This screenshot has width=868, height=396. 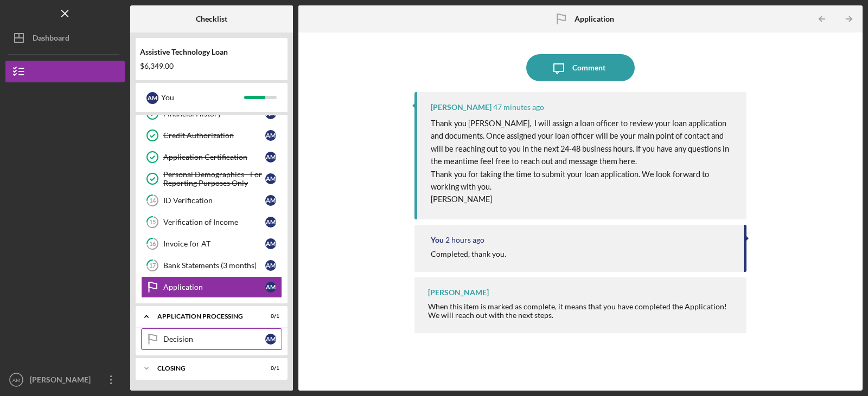 What do you see at coordinates (205, 316) in the screenshot?
I see `div: Application Processing` at bounding box center [205, 316].